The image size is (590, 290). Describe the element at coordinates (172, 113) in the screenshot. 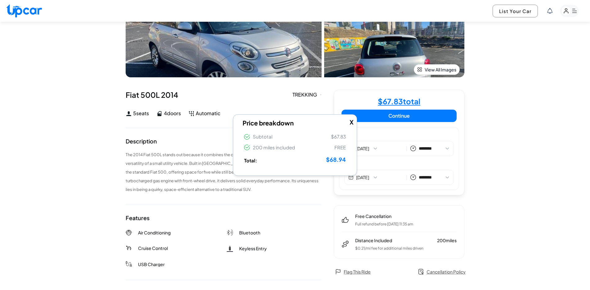

I see `span: 4 doors` at that location.